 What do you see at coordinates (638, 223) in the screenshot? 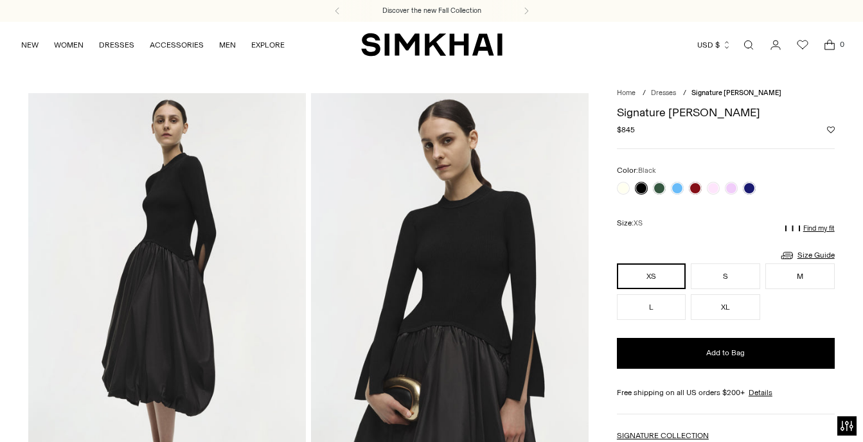
I see `span: XS` at bounding box center [638, 223].